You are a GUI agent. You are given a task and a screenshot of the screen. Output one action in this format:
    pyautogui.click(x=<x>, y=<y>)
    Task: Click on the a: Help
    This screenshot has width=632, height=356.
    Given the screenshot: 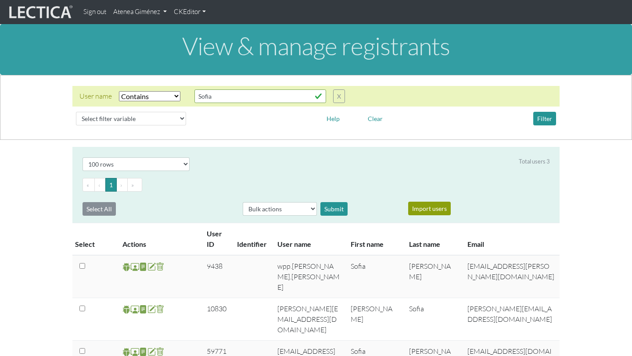 What is the action you would take?
    pyautogui.click(x=333, y=117)
    